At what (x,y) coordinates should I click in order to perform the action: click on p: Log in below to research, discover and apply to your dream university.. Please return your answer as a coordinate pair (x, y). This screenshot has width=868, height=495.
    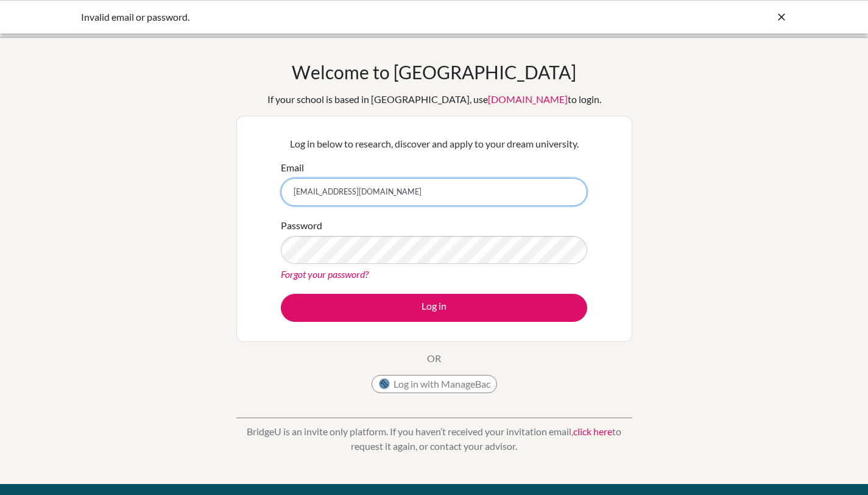
    Looking at the image, I should click on (434, 144).